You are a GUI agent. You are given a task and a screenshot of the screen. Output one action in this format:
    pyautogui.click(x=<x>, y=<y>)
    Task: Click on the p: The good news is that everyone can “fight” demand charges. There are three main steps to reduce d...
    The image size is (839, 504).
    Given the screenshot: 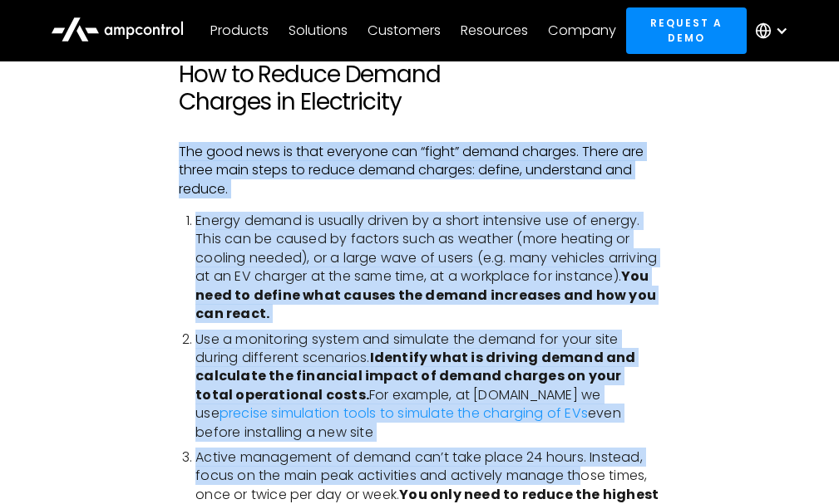 What is the action you would take?
    pyautogui.click(x=419, y=170)
    